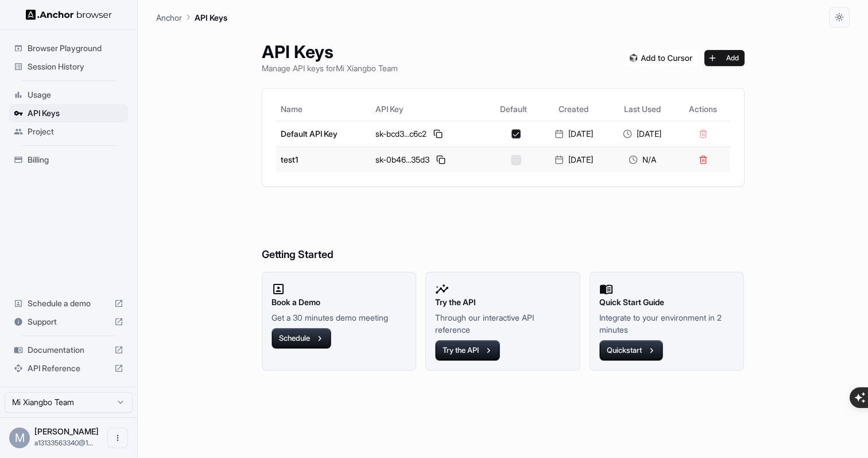 Image resolution: width=868 pixels, height=458 pixels. Describe the element at coordinates (19, 438) in the screenshot. I see `div: M` at that location.